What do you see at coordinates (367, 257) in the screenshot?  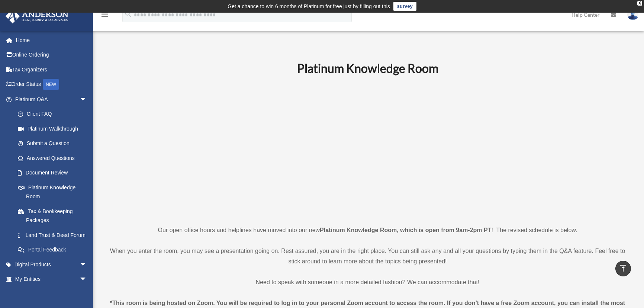 I see `p: When you enter the room, you may see a presentation going on. Rest assured, you are in the right ...` at bounding box center [367, 257].